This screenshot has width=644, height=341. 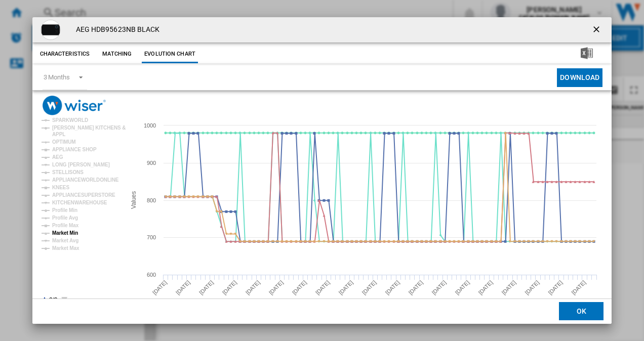 What do you see at coordinates (74, 149) in the screenshot?
I see `tspan: APPLIANCE SHOP` at bounding box center [74, 149].